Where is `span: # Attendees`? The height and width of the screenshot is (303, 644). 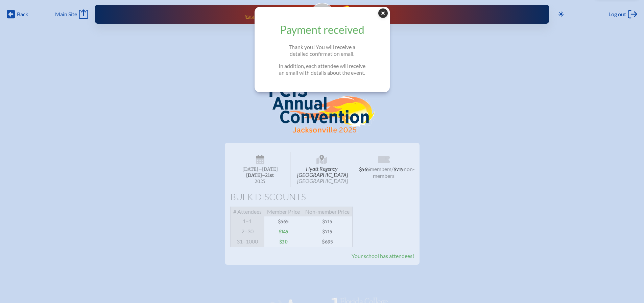
span: # Attendees is located at coordinates (247, 212).